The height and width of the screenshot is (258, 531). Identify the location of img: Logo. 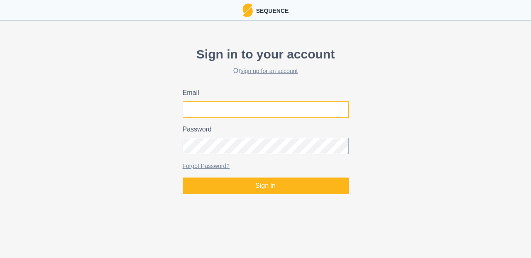
(248, 10).